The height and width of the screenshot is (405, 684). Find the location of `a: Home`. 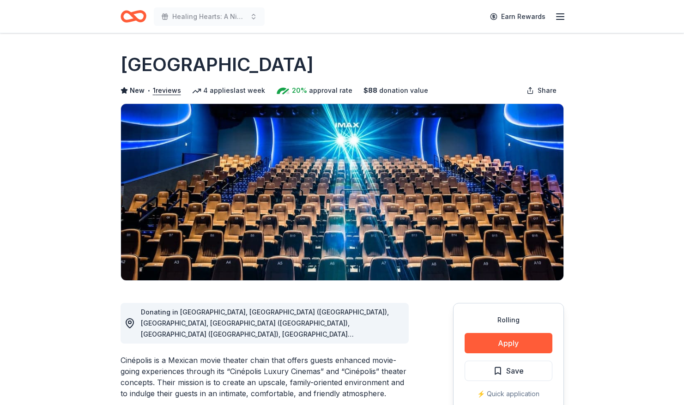

a: Home is located at coordinates (134, 16).